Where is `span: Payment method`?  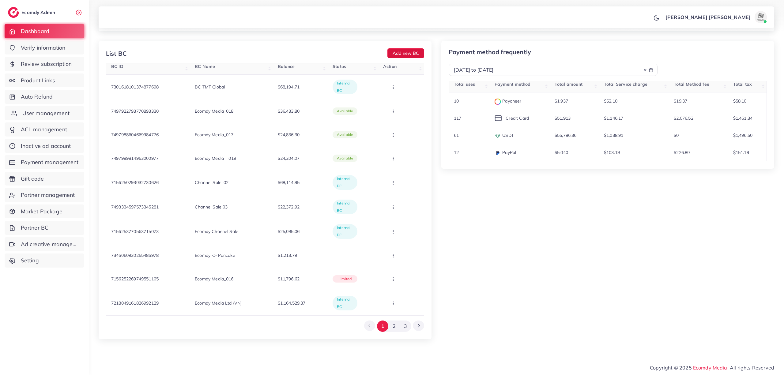
span: Payment method is located at coordinates (513, 84).